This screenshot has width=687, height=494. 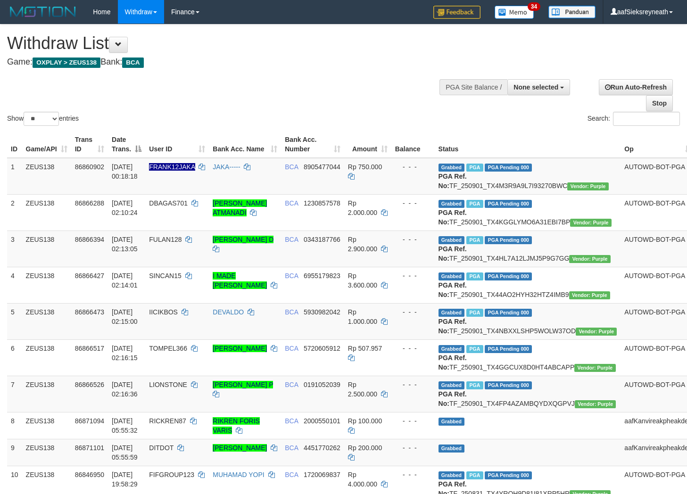 I want to click on span: Nama rekening ada tanda titik/strip, harap diedit, so click(x=172, y=167).